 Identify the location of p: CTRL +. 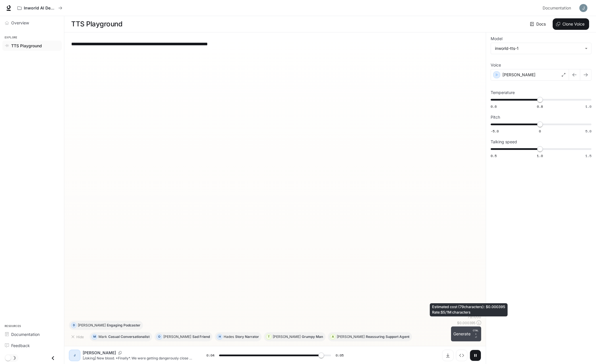
(476, 333).